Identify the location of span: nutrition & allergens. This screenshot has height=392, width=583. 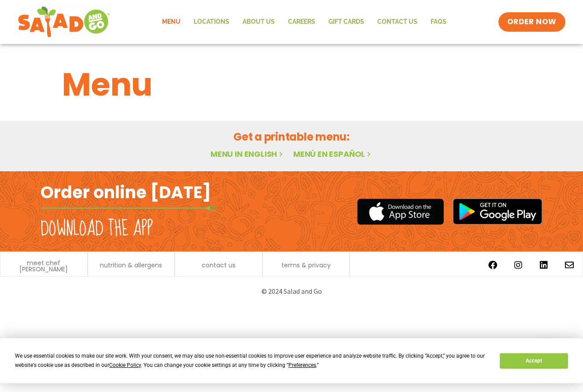
(131, 265).